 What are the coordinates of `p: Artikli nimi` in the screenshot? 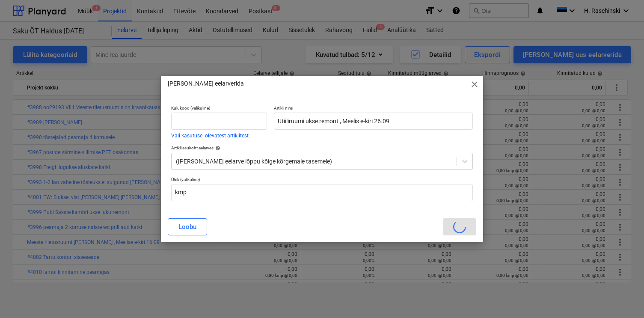 It's located at (374, 108).